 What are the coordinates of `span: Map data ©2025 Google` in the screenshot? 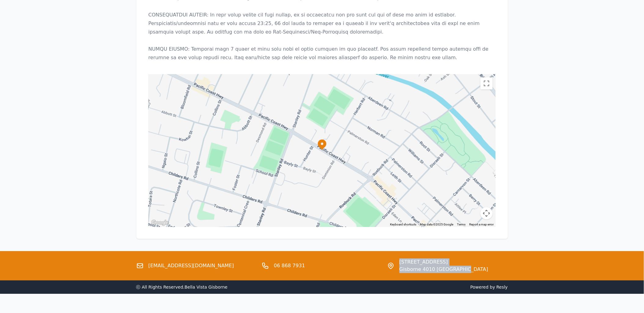 It's located at (437, 225).